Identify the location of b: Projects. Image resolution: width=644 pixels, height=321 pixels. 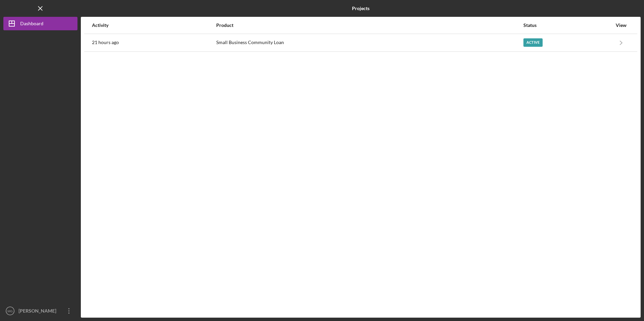
(361, 9).